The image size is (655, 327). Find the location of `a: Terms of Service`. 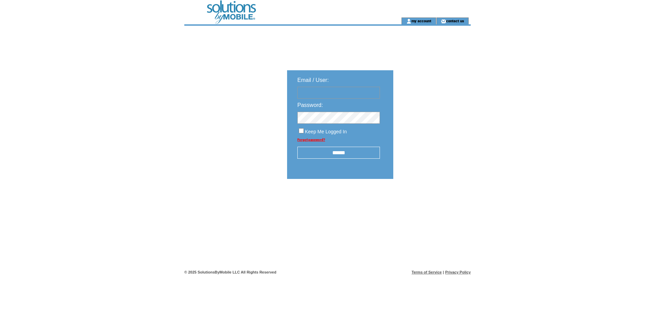

a: Terms of Service is located at coordinates (427, 272).